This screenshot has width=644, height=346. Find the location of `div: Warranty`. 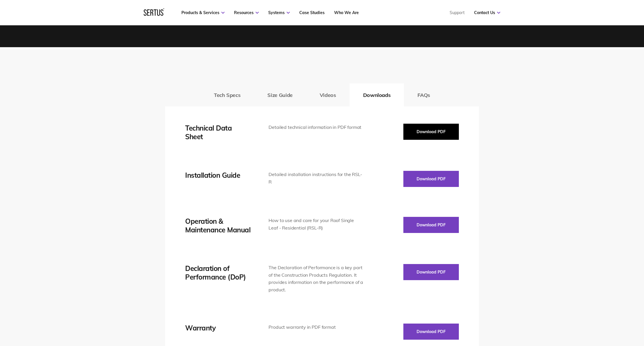

div: Warranty is located at coordinates (218, 328).